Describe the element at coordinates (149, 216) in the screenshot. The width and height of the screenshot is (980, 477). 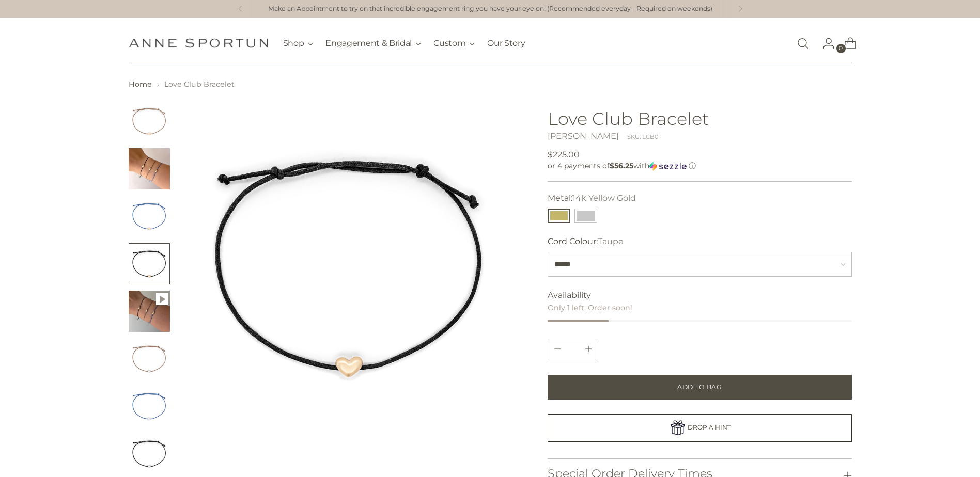
I see `button: Change image to image 3` at that location.